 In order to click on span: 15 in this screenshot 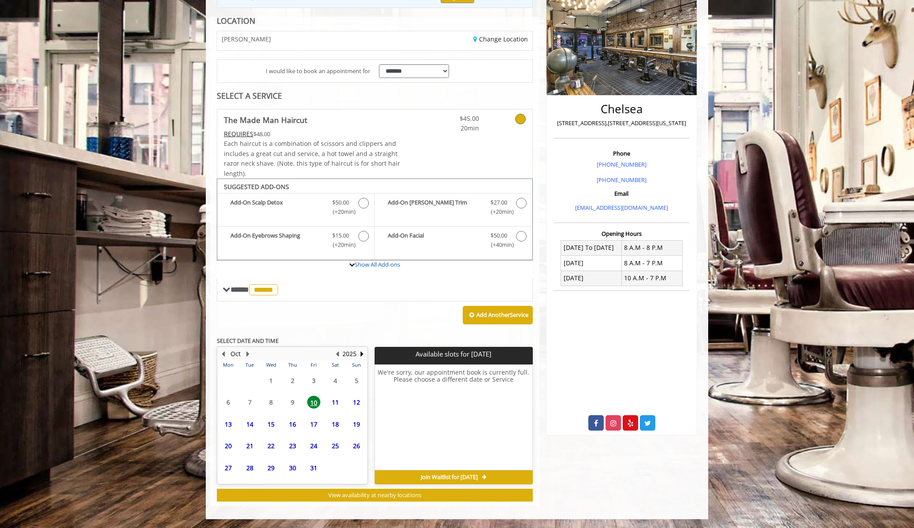, I will do `click(271, 424)`.